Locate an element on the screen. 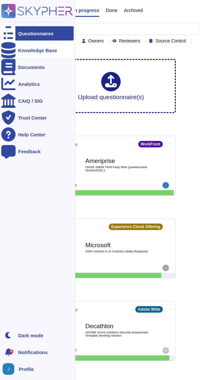 This screenshot has width=205, height=380. a: Documents is located at coordinates (37, 67).